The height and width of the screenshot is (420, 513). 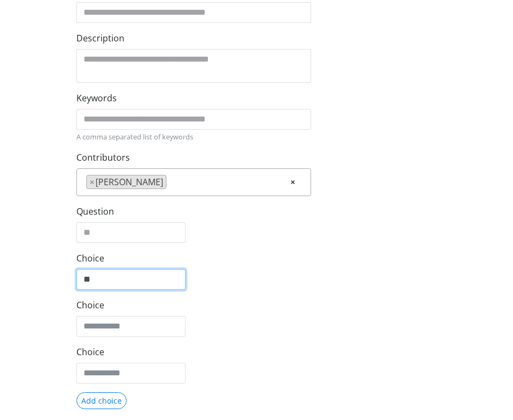 I want to click on span: Remove all items, so click(x=292, y=182).